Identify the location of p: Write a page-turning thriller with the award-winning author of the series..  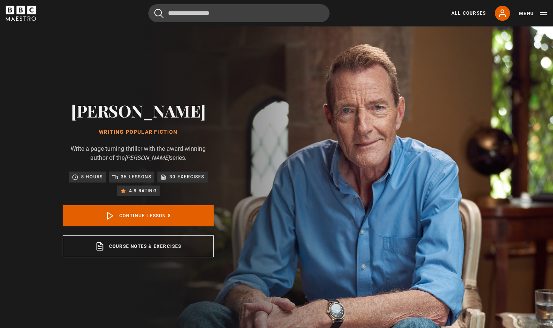
(138, 153).